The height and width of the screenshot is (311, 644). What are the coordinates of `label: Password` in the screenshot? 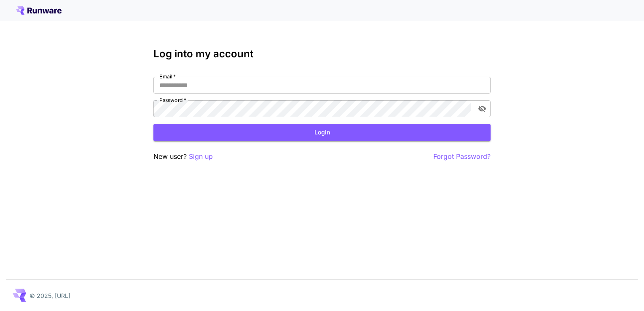 It's located at (172, 99).